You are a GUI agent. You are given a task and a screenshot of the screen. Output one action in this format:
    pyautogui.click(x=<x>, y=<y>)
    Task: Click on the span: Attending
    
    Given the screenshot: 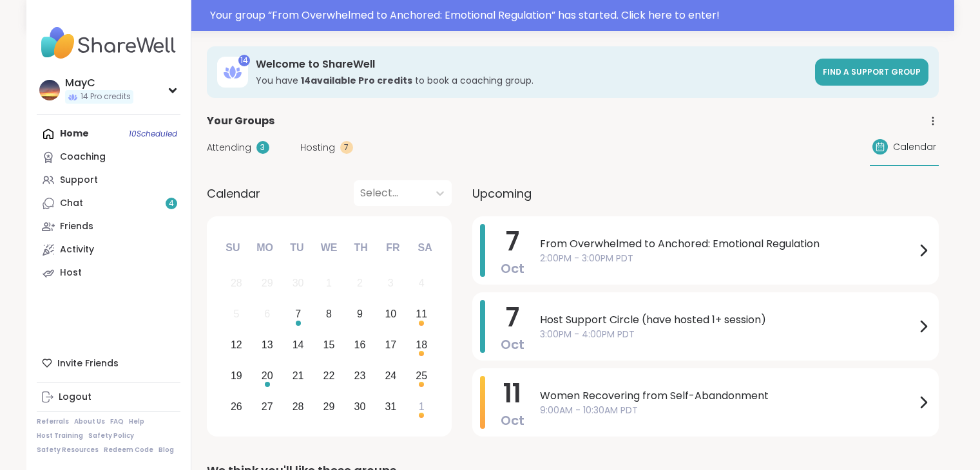 What is the action you would take?
    pyautogui.click(x=229, y=147)
    